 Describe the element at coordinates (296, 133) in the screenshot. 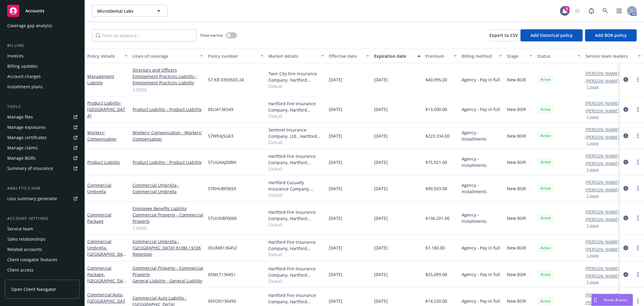

I see `div: Sentinel Insurance Company, Ltd., Hartford Insurance Group` at that location.